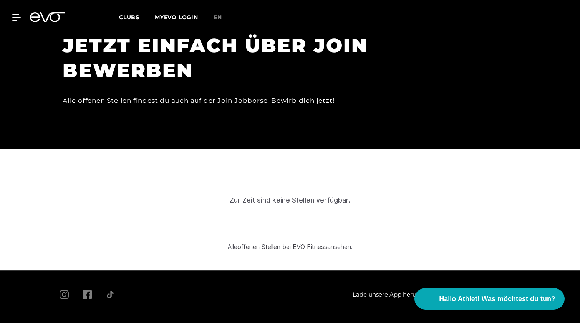 This screenshot has width=580, height=323. I want to click on button: Hallo Athlet! Was möchtest du tun?, so click(489, 299).